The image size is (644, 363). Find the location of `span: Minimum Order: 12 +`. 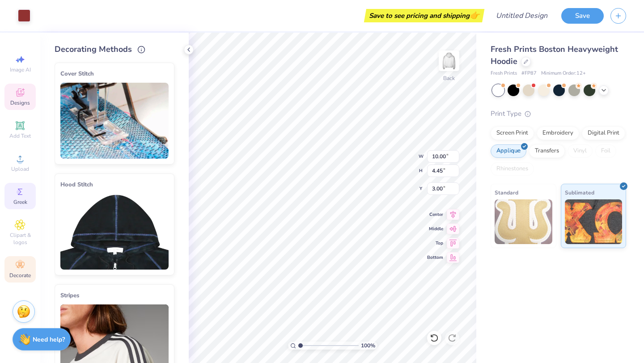

span: Minimum Order: 12 + is located at coordinates (564, 74).